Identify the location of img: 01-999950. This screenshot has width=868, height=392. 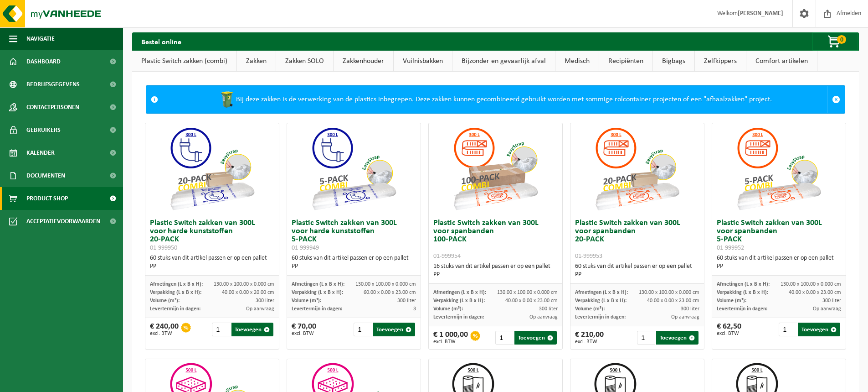
(212, 169).